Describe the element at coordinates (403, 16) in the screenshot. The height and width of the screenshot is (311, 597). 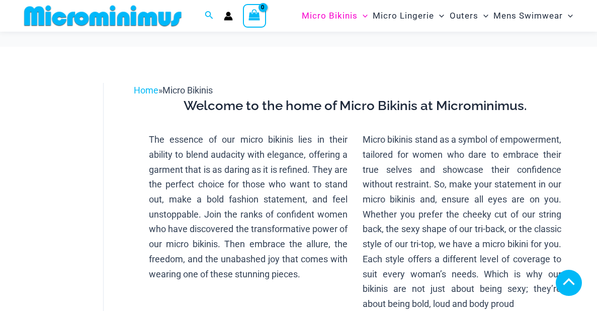
I see `span: Micro Lingerie` at that location.